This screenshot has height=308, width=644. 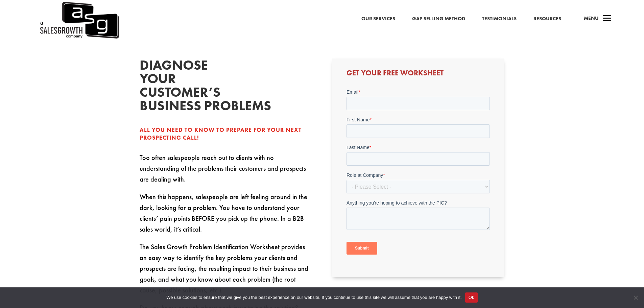 I want to click on p: When this happens, salespeople are left feeling around in the dark, looking for a problem. You ha..., so click(x=225, y=216).